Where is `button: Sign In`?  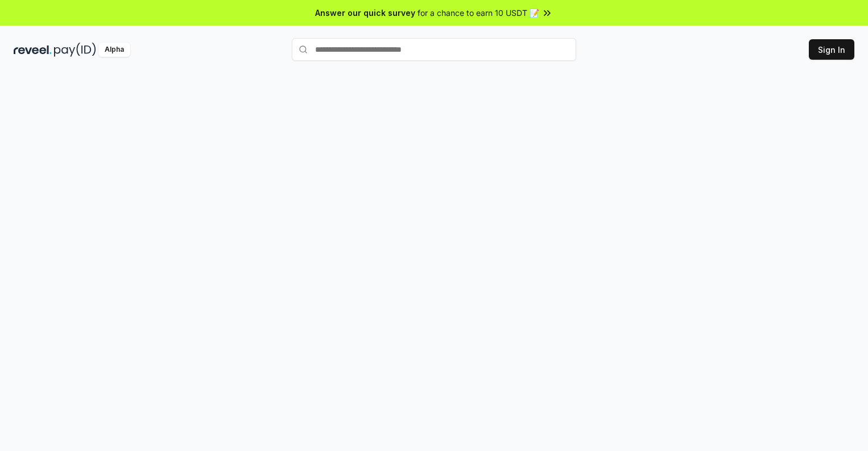 button: Sign In is located at coordinates (832, 49).